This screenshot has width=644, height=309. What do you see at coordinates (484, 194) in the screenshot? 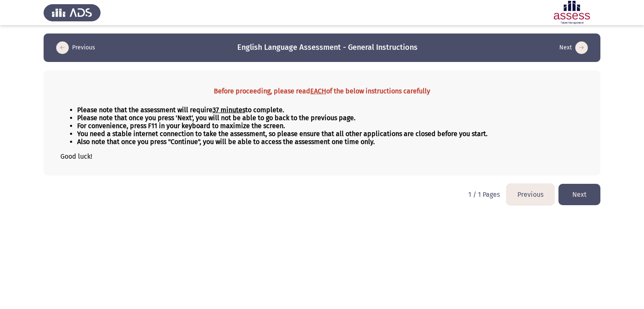
I see `p: 1 / 1 Pages` at bounding box center [484, 194].